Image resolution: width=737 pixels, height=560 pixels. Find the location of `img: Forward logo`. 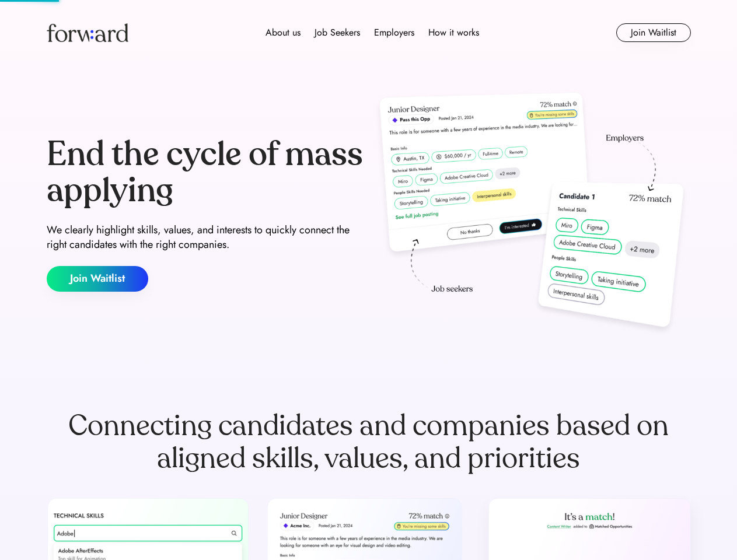

img: Forward logo is located at coordinates (87, 33).